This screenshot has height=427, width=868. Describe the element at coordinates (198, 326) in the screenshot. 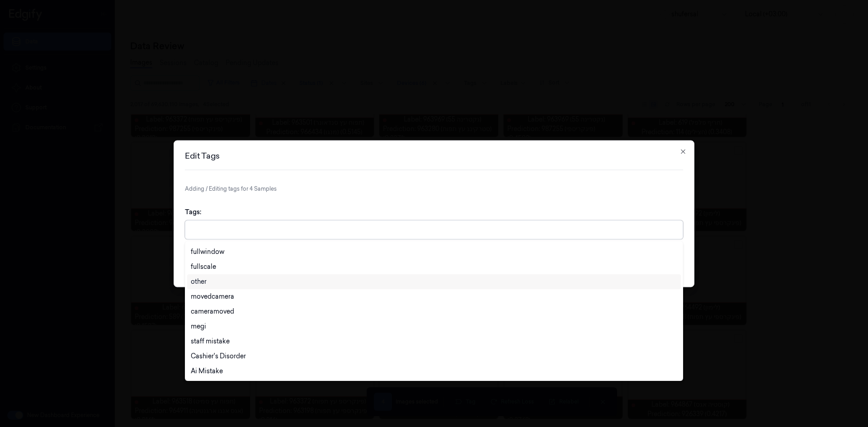

I see `div: megi` at that location.